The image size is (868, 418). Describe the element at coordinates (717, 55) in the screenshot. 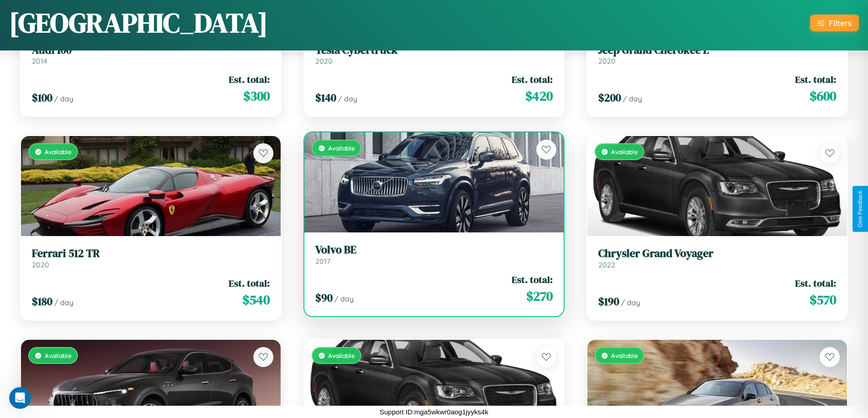

I see `a: Jeep Grand Cherokee L2020` at that location.